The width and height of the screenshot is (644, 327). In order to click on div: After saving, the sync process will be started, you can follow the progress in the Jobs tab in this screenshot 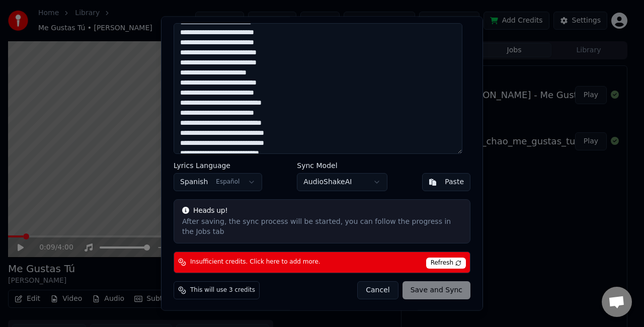, I will do `click(322, 227)`.